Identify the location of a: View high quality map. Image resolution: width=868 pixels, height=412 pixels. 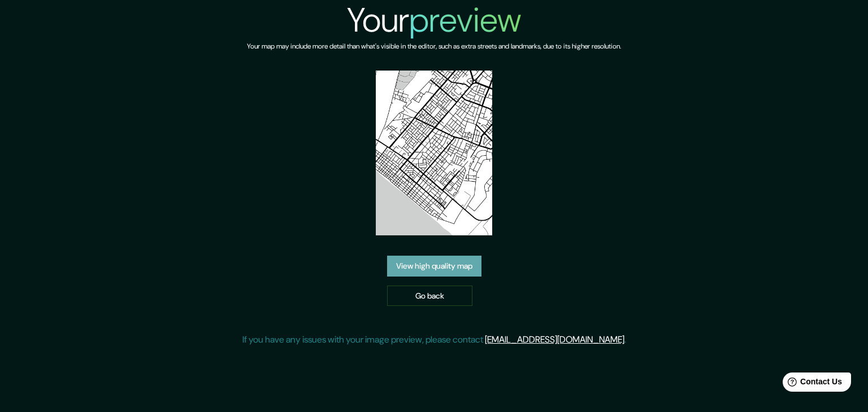
(434, 266).